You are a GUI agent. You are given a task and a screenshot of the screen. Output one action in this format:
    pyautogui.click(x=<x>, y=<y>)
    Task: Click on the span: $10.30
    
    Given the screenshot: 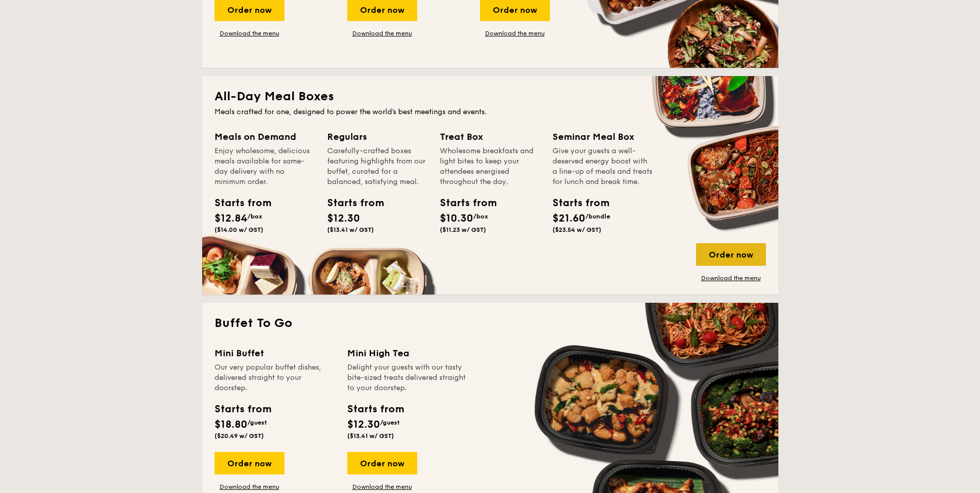 What is the action you would take?
    pyautogui.click(x=456, y=218)
    